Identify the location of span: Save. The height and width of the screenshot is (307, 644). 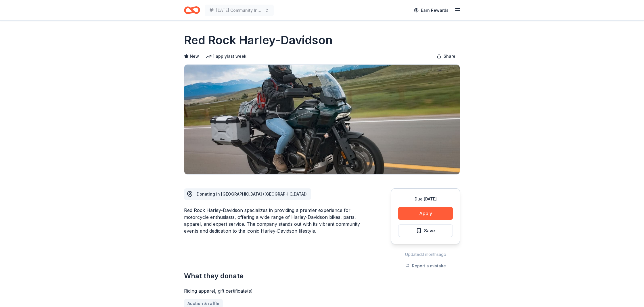
(430, 231).